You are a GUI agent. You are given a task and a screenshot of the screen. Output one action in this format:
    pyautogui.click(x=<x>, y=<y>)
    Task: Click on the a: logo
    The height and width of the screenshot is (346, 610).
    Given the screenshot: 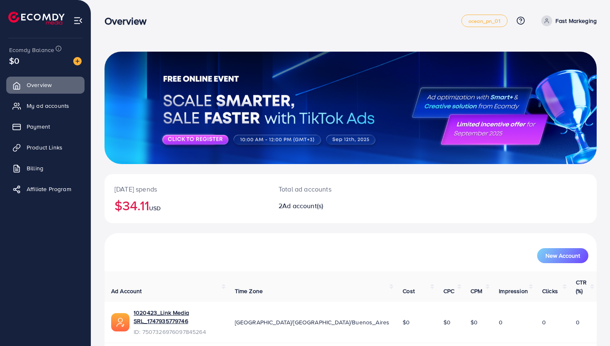 What is the action you would take?
    pyautogui.click(x=36, y=18)
    